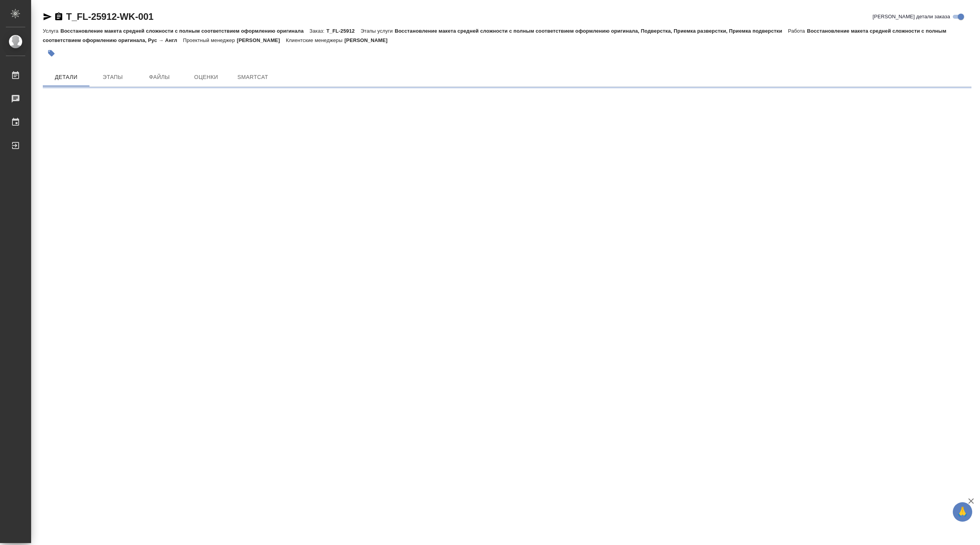 Image resolution: width=980 pixels, height=545 pixels. Describe the element at coordinates (378, 31) in the screenshot. I see `p: Этапы услуги` at that location.